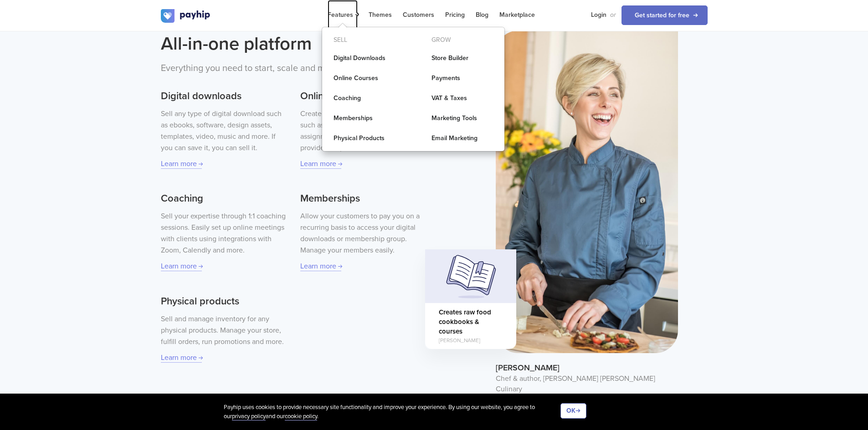 This screenshot has height=430, width=868. Describe the element at coordinates (224, 233) in the screenshot. I see `p: Sell your expertise through 1:1 coaching sessions. Easily set up online meetings with clients usi...` at that location.